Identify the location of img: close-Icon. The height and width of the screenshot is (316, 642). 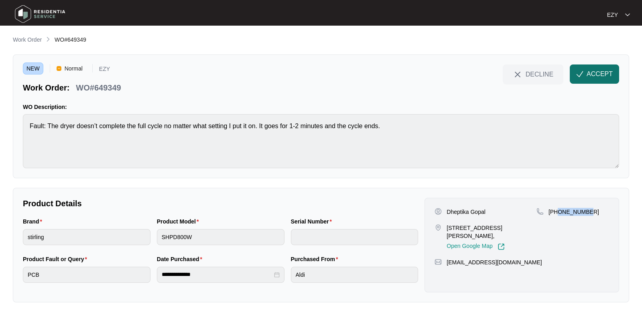
(517, 75).